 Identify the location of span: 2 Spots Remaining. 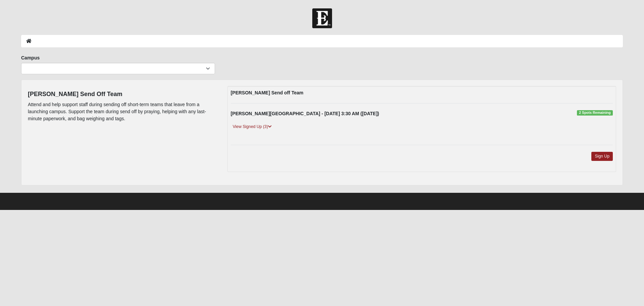
(594, 113).